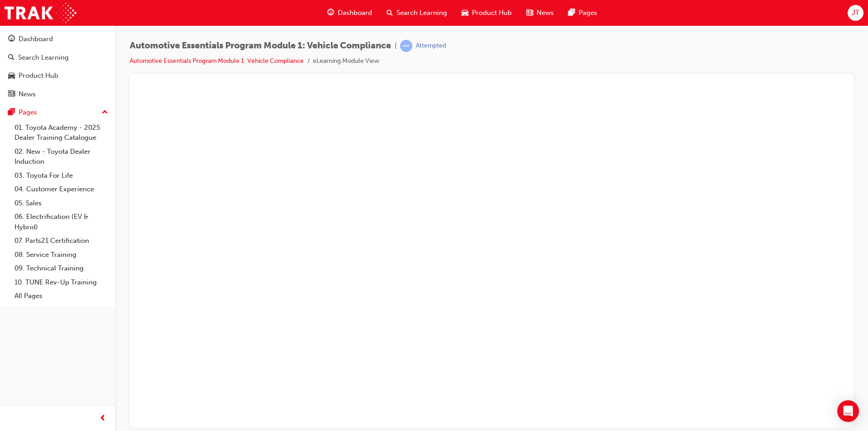  What do you see at coordinates (40, 13) in the screenshot?
I see `a: Trak` at bounding box center [40, 13].